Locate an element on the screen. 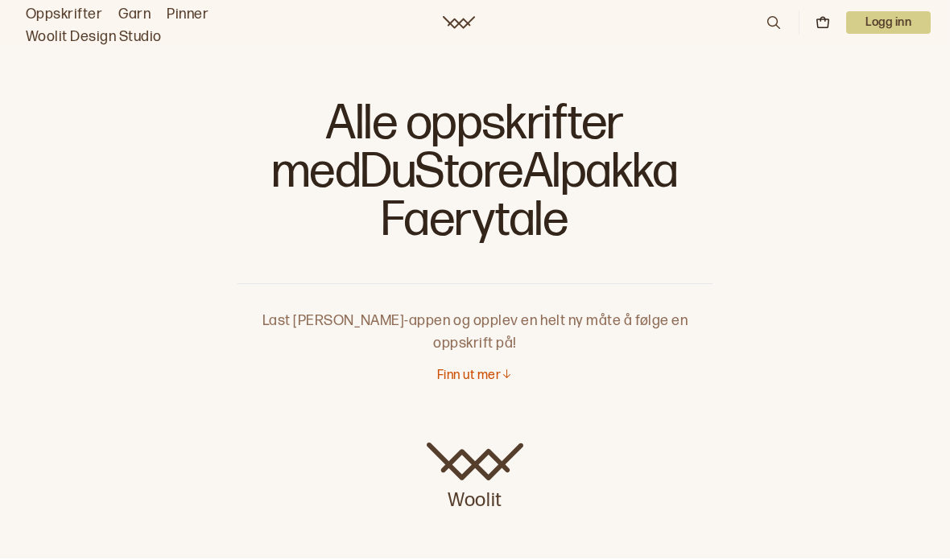 This screenshot has height=560, width=950. button: User dropdown is located at coordinates (887, 23).